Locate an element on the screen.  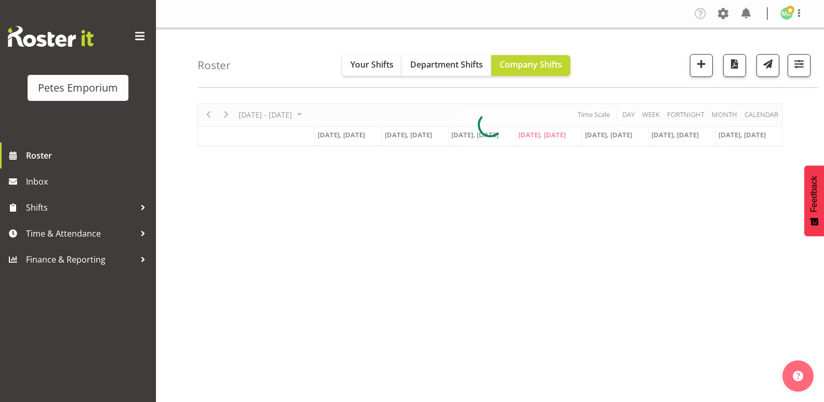
button: Your Shifts is located at coordinates (371, 65).